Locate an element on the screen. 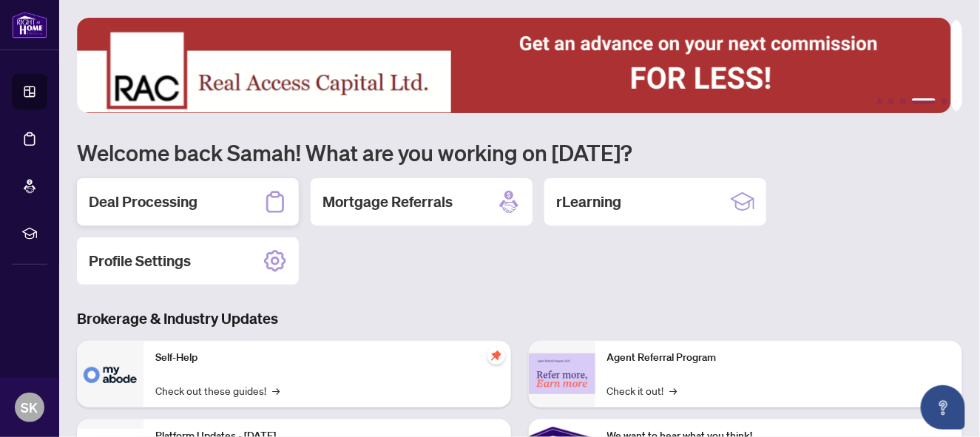  img: logo is located at coordinates (30, 24).